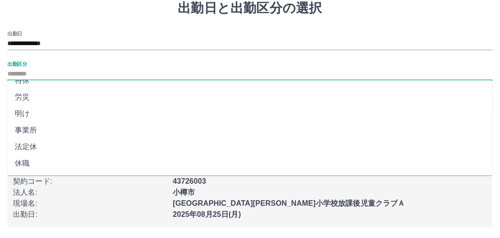 The image size is (500, 238). Describe the element at coordinates (90, 193) in the screenshot. I see `p: 法人名 :` at that location.